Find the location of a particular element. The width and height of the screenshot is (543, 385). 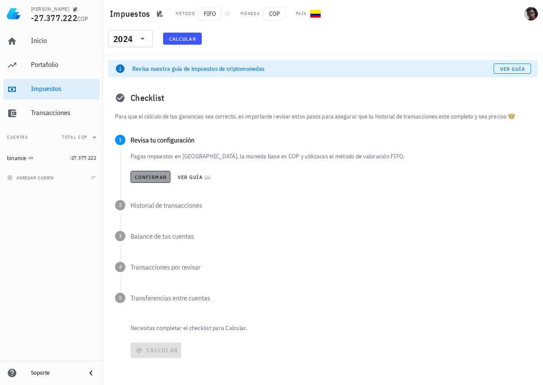

span: FIFO is located at coordinates (210, 14).